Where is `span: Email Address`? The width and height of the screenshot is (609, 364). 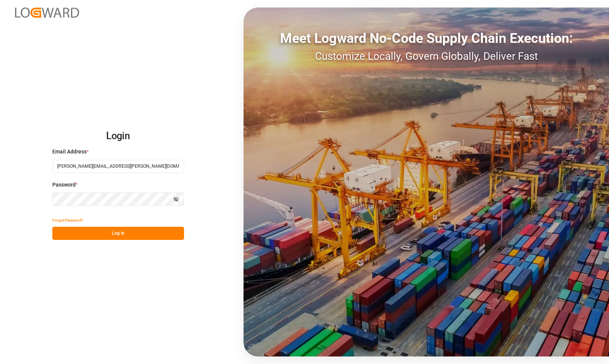
span: Email Address is located at coordinates (69, 152).